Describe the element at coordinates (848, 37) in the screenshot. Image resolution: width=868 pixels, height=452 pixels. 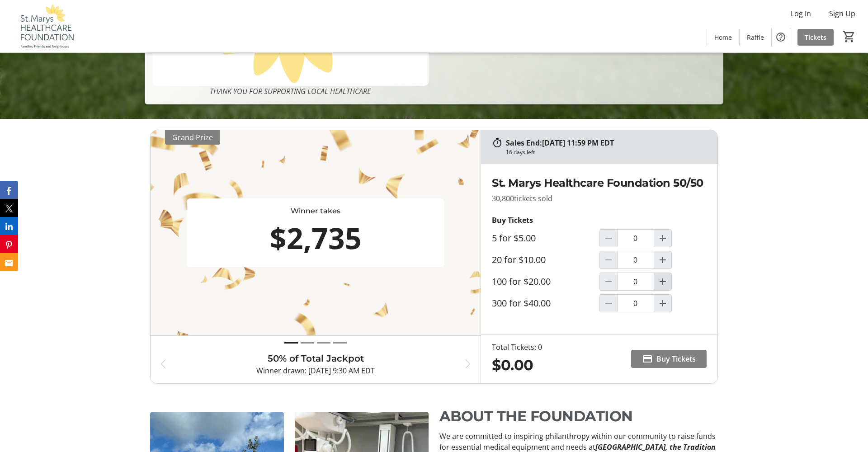
I see `button: Cart` at that location.